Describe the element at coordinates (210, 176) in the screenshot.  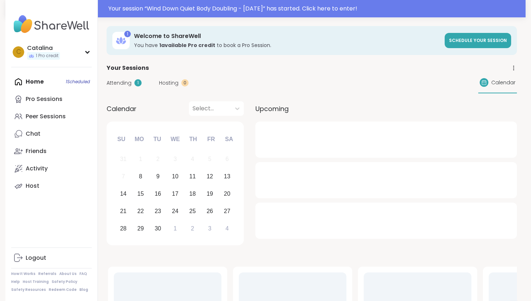
I see `div: 12` at that location.